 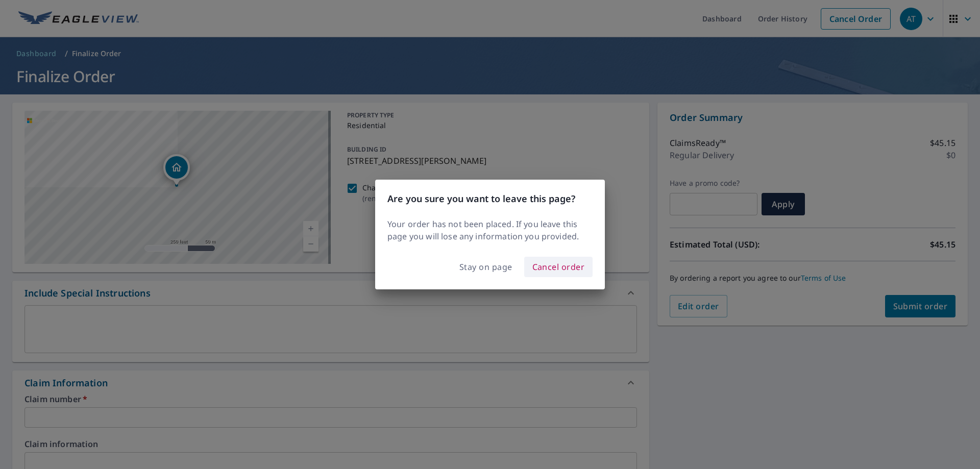 I want to click on p: Your order has not been placed. If you leave this page you will lose any information you provided., so click(x=490, y=230).